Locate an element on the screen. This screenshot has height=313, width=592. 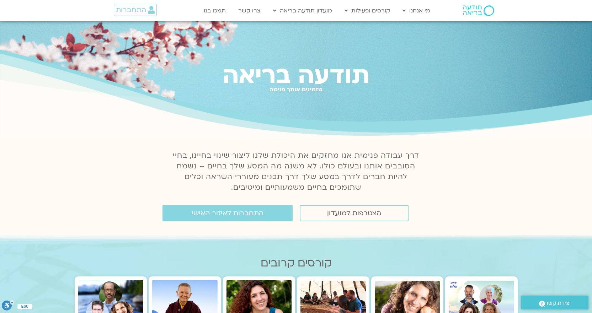
a: יצירת קשר is located at coordinates (555, 303).